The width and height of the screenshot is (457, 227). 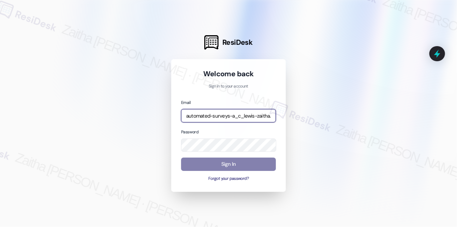 What do you see at coordinates (238, 42) in the screenshot?
I see `span: ResiDesk` at bounding box center [238, 42].